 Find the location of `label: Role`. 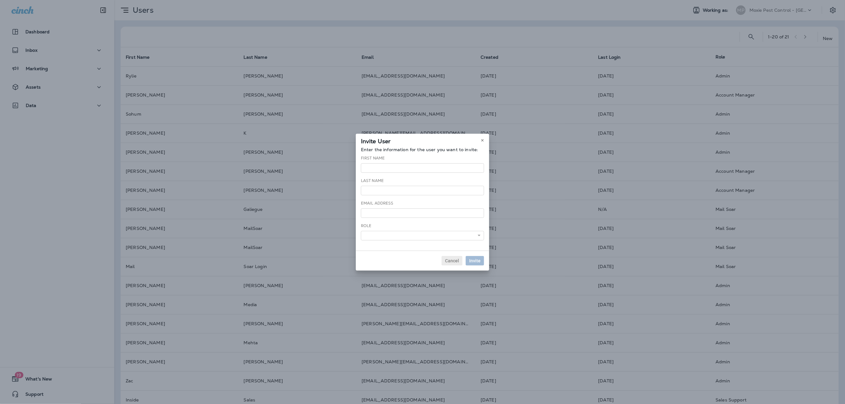

label: Role is located at coordinates (366, 226).